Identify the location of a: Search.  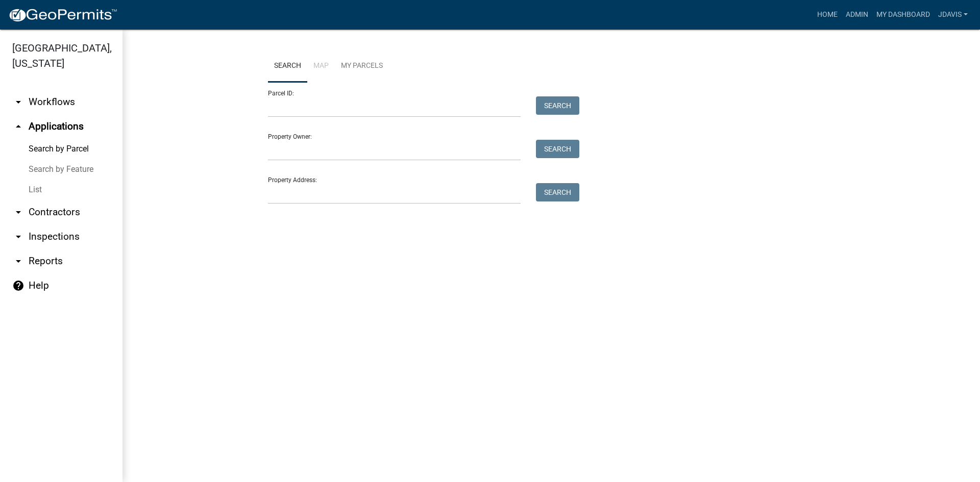
(287, 67).